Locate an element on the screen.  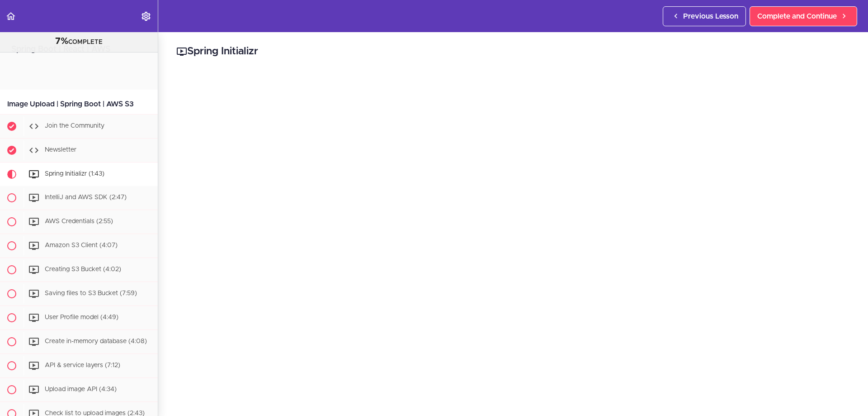
a: Previous Lesson is located at coordinates (705, 17).